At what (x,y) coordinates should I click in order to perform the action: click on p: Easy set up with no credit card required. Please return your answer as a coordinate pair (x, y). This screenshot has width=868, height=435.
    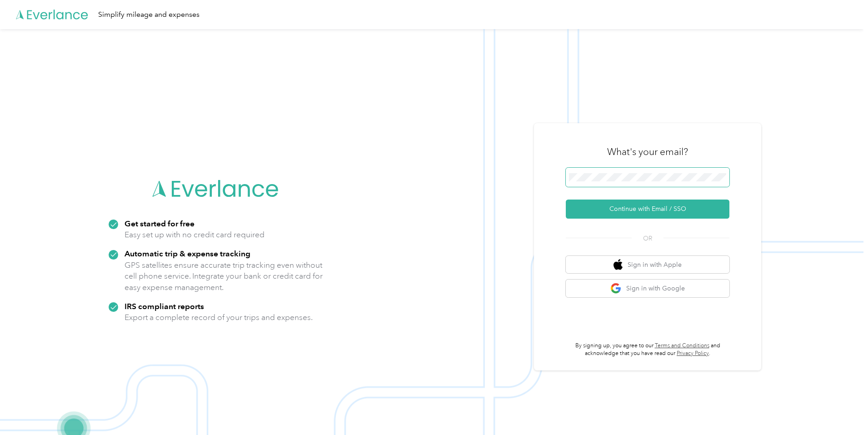
    Looking at the image, I should click on (195, 235).